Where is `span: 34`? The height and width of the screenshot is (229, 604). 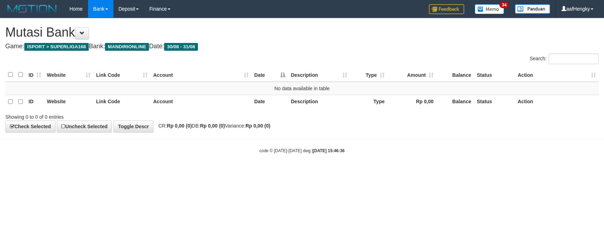
span: 34 is located at coordinates (504, 5).